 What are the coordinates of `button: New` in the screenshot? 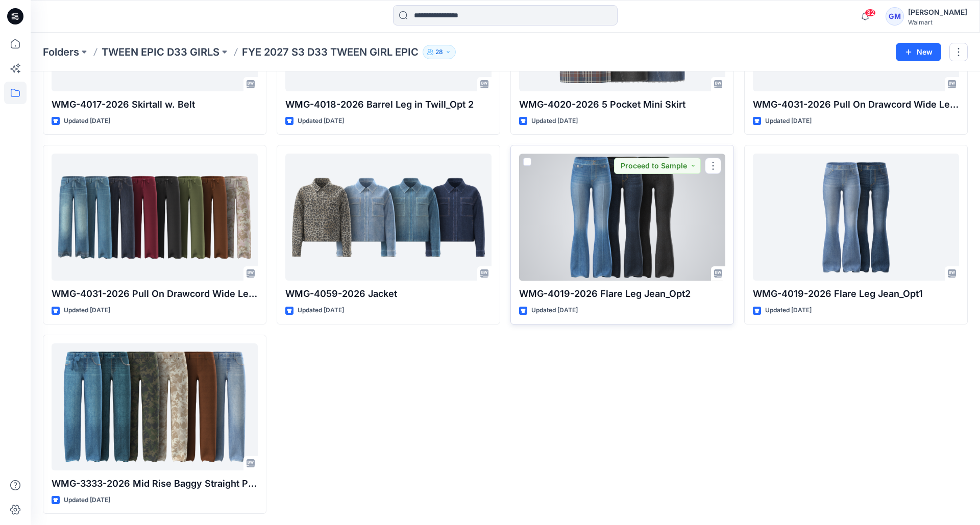 It's located at (918, 52).